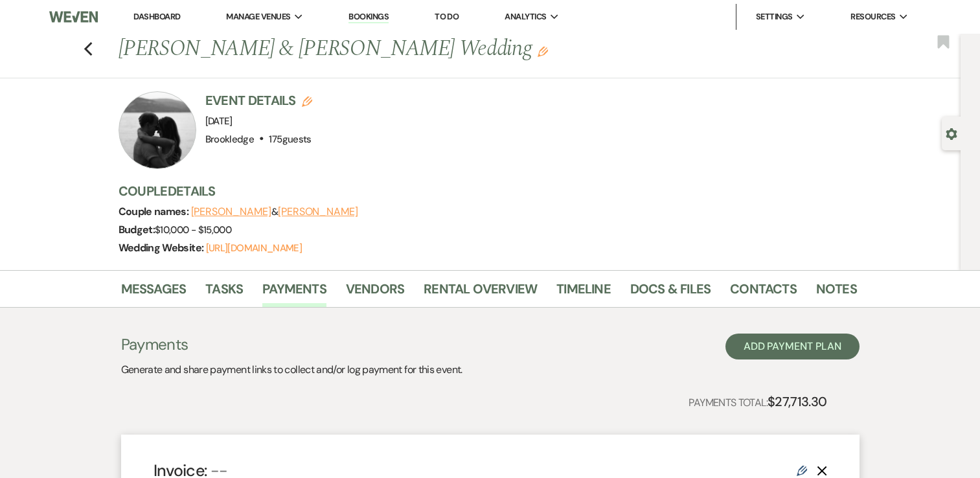 Image resolution: width=980 pixels, height=478 pixels. Describe the element at coordinates (797, 402) in the screenshot. I see `strong: $27,713.30` at that location.